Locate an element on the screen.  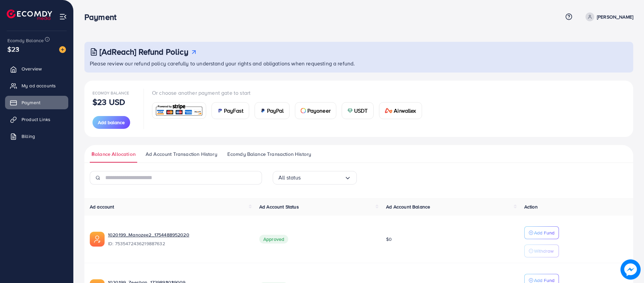
span: All status is located at coordinates (289, 177).